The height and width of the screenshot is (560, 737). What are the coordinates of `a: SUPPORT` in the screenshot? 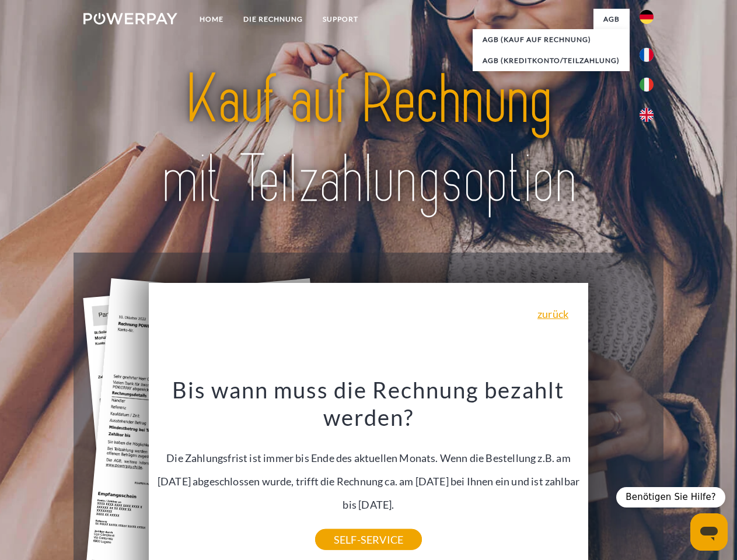 It's located at (340, 19).